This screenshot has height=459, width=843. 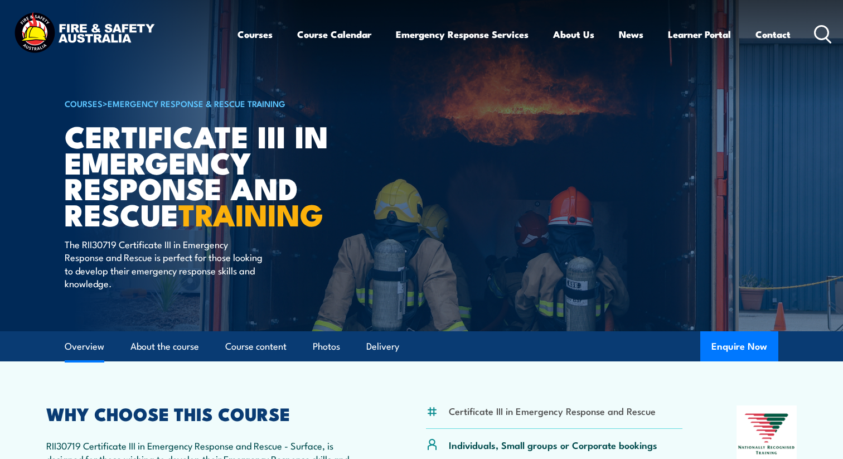 What do you see at coordinates (552, 410) in the screenshot?
I see `li: Certificate III in Emergency Response and Rescue` at bounding box center [552, 410].